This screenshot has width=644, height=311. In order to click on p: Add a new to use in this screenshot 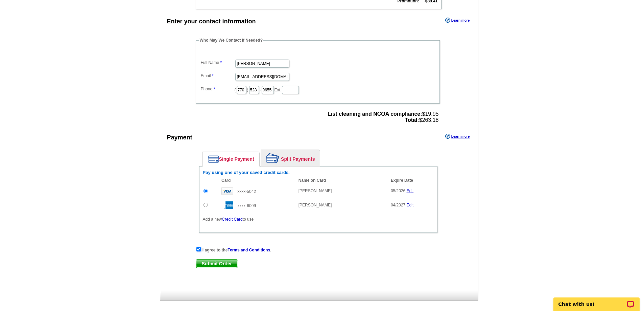, I will do `click(318, 219)`.